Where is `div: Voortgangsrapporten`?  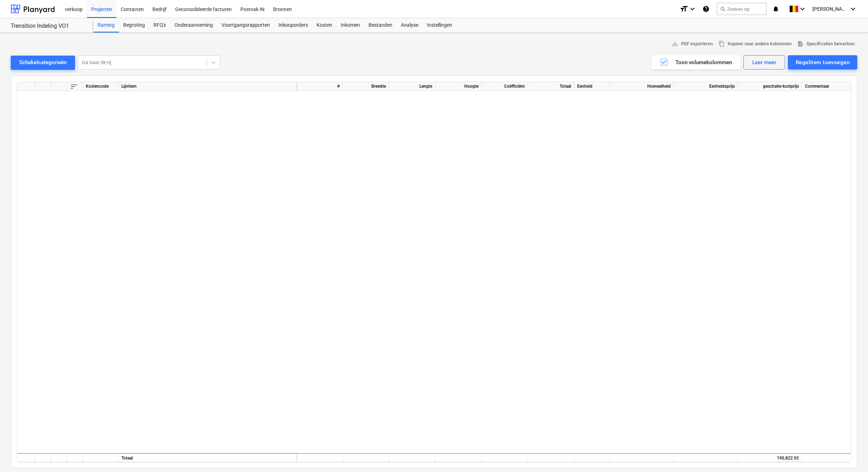
div: Voortgangsrapporten is located at coordinates (246, 25).